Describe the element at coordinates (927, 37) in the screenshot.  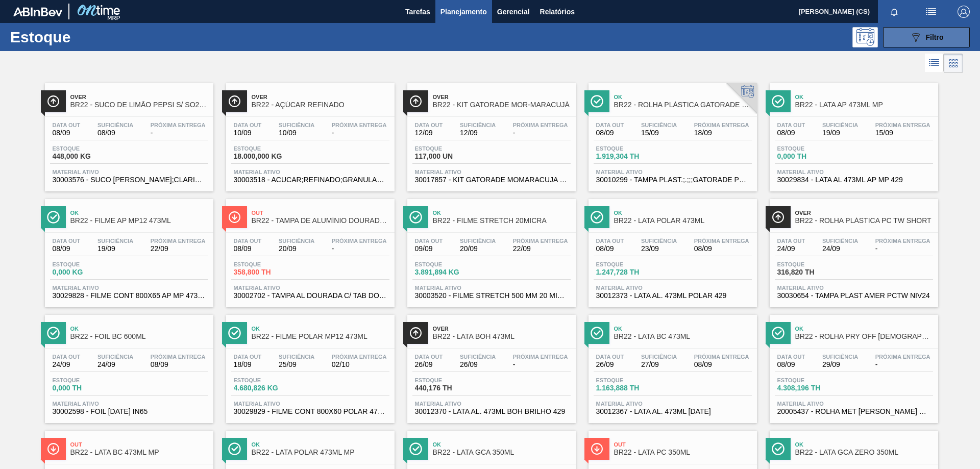
I see `button: Filtro` at that location.